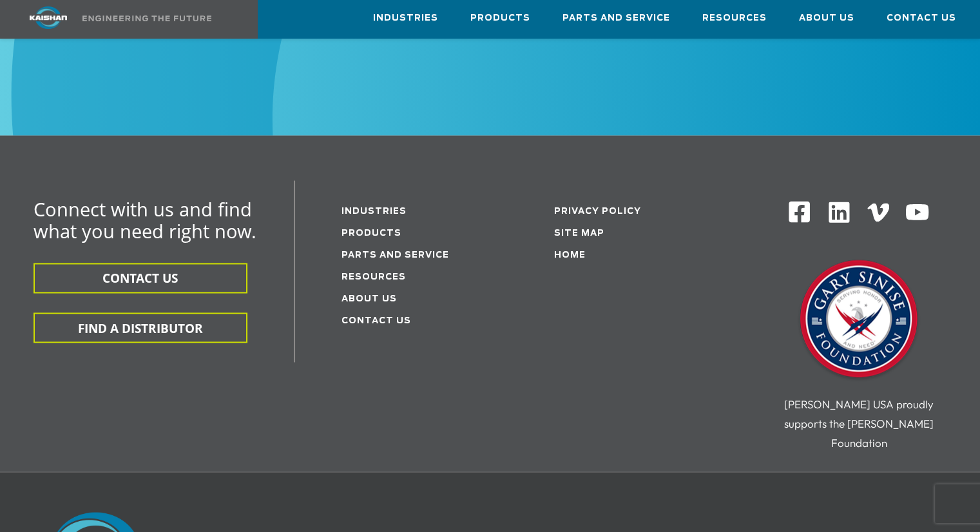  I want to click on img: Linkedin, so click(839, 212).